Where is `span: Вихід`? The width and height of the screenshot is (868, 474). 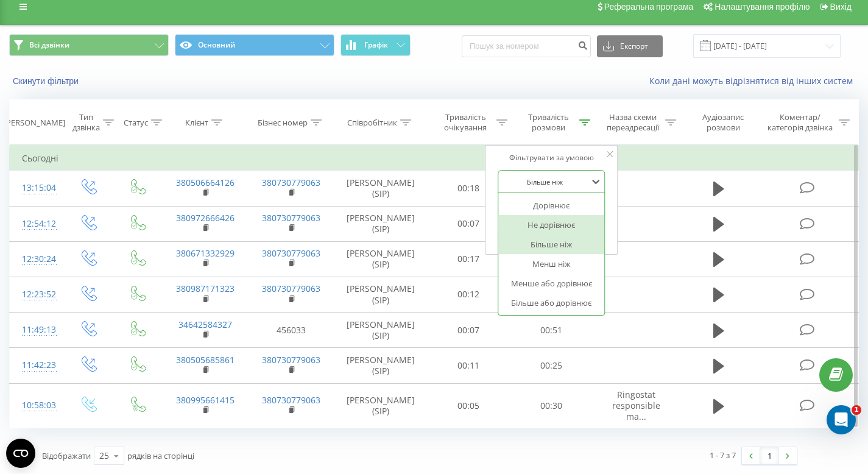 span: Вихід is located at coordinates (840, 6).